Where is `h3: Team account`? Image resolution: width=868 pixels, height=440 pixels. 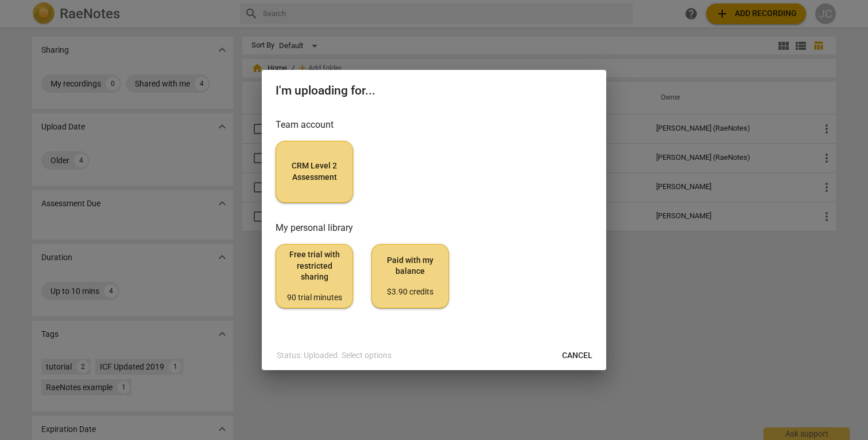 h3: Team account is located at coordinates (434, 125).